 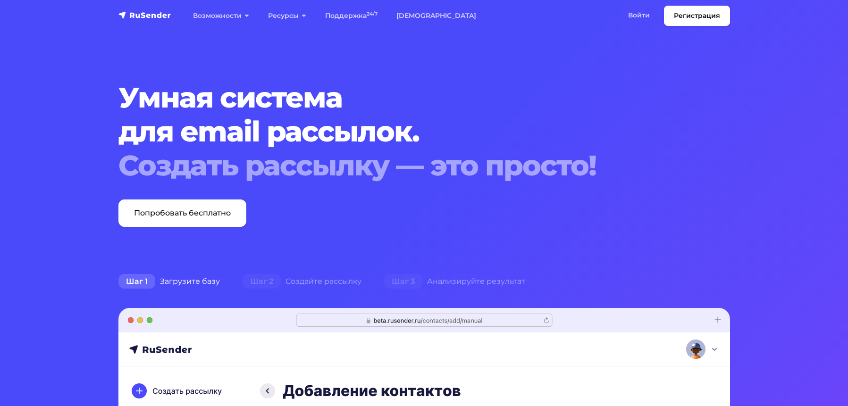 I want to click on div: Создать рассылку — это просто!, so click(x=398, y=166).